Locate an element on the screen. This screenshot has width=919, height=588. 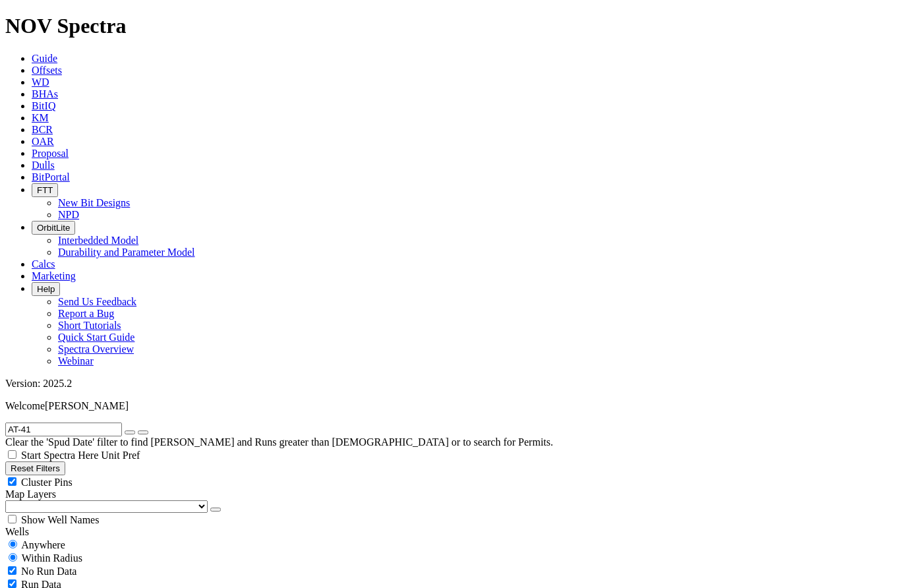
a: Send Us Feedback is located at coordinates (97, 301).